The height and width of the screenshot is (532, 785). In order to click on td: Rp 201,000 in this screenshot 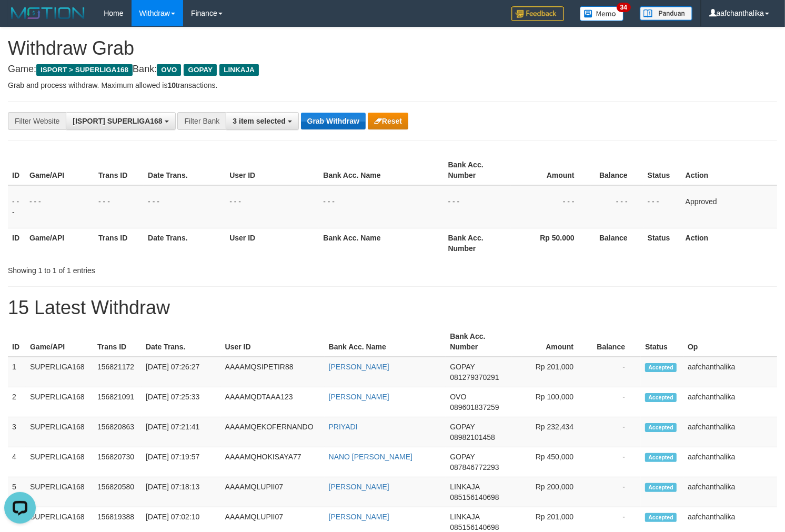, I will do `click(551, 372)`.